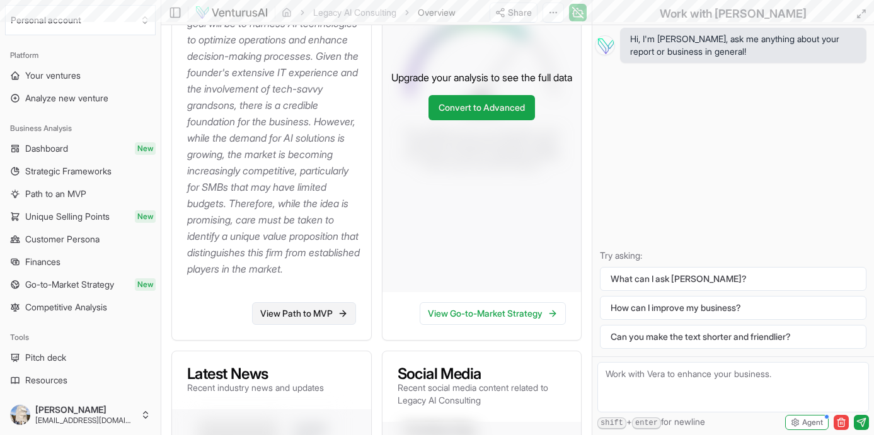 This screenshot has width=874, height=435. I want to click on div: Platform, so click(80, 55).